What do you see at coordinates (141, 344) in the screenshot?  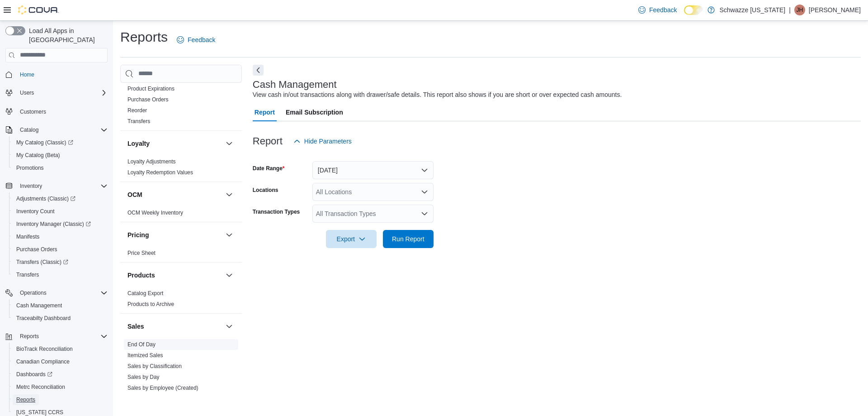 I see `span: End Of Day` at bounding box center [141, 344].